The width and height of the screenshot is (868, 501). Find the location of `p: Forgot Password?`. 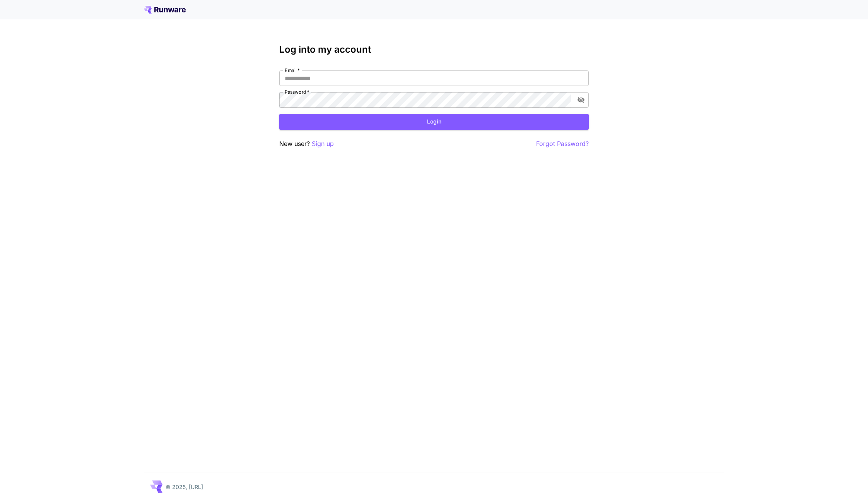

p: Forgot Password? is located at coordinates (563, 143).